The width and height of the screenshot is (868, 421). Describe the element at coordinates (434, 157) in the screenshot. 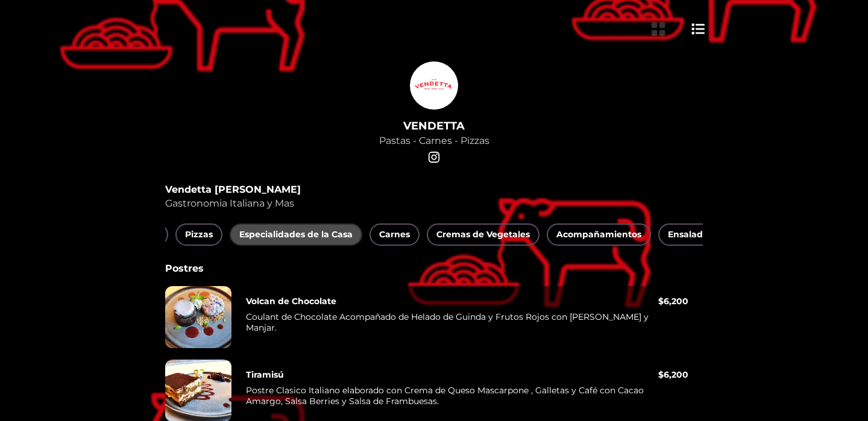

I see `a: social-link-INSTAGRAM` at that location.